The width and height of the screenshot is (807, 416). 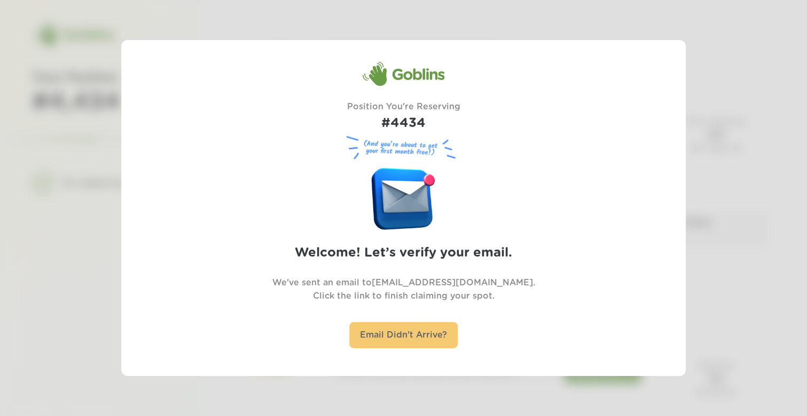 What do you see at coordinates (404, 117) in the screenshot?
I see `div: Position You're Reserving` at bounding box center [404, 117].